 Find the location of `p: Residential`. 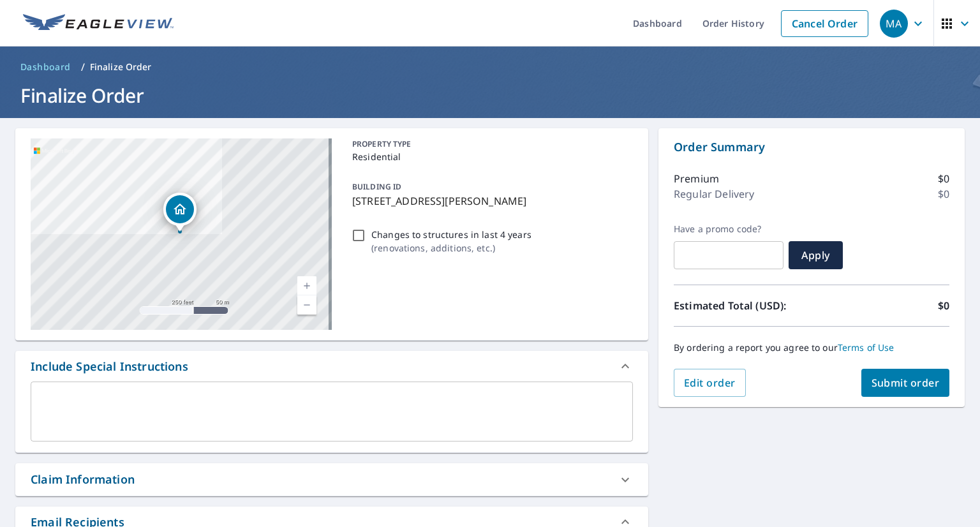

p: Residential is located at coordinates (490, 156).